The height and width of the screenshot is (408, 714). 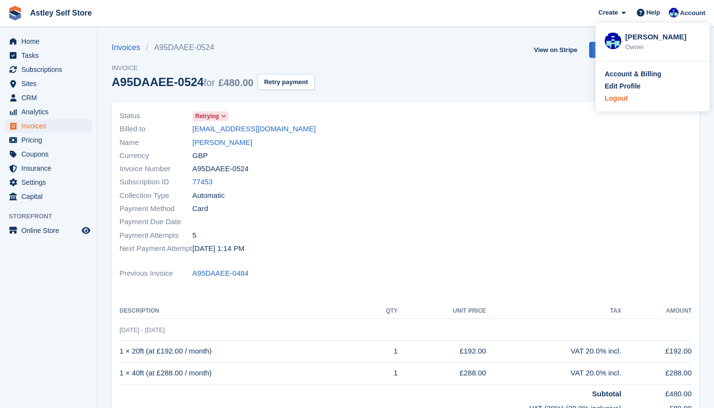 What do you see at coordinates (210, 116) in the screenshot?
I see `a: Retrying` at bounding box center [210, 116].